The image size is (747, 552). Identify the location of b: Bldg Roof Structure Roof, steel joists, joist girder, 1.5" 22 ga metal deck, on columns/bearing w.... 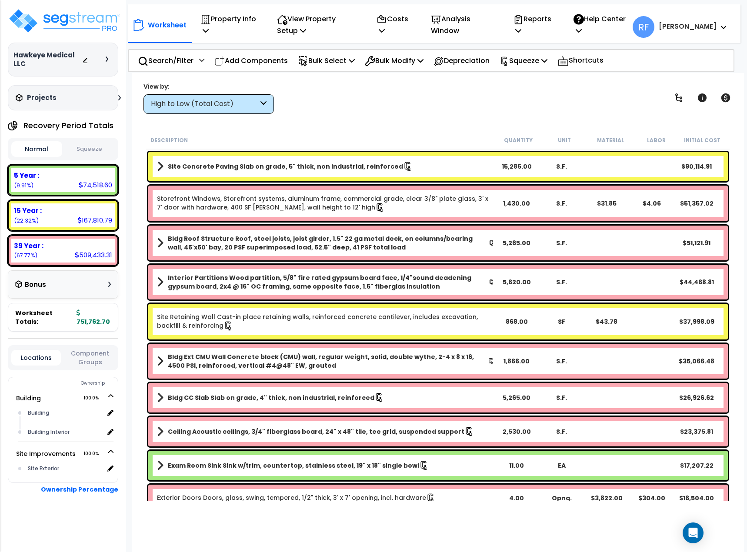
(328, 243).